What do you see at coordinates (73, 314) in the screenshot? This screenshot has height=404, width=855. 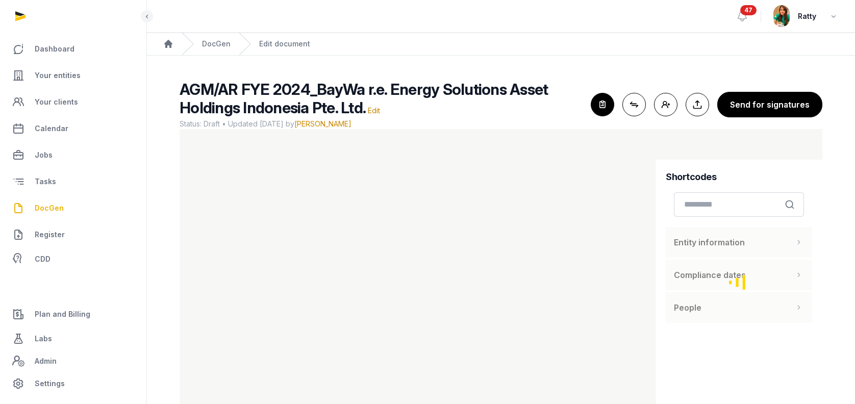 I see `a: Plan and Billing` at bounding box center [73, 314].